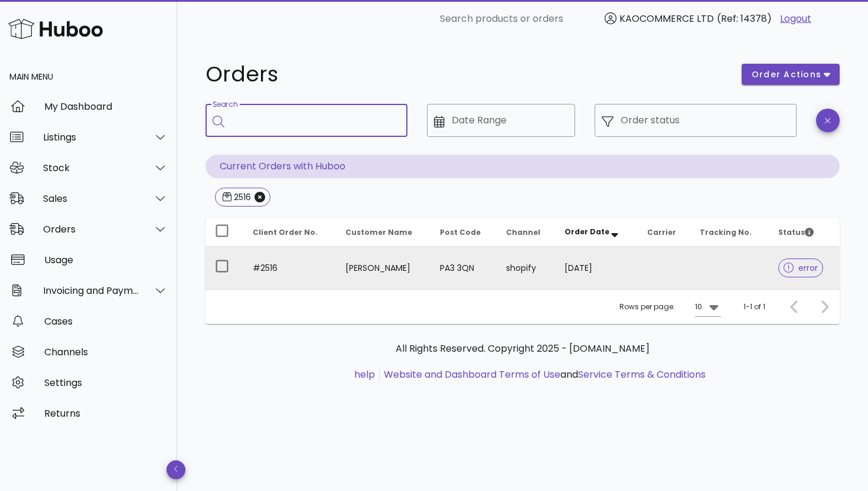 Image resolution: width=868 pixels, height=491 pixels. I want to click on span: error, so click(801, 268).